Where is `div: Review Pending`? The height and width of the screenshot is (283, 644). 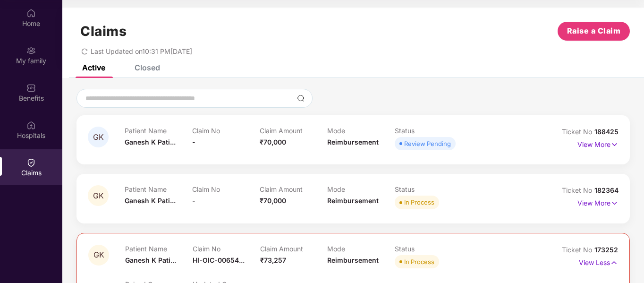
div: Review Pending is located at coordinates (427, 144).